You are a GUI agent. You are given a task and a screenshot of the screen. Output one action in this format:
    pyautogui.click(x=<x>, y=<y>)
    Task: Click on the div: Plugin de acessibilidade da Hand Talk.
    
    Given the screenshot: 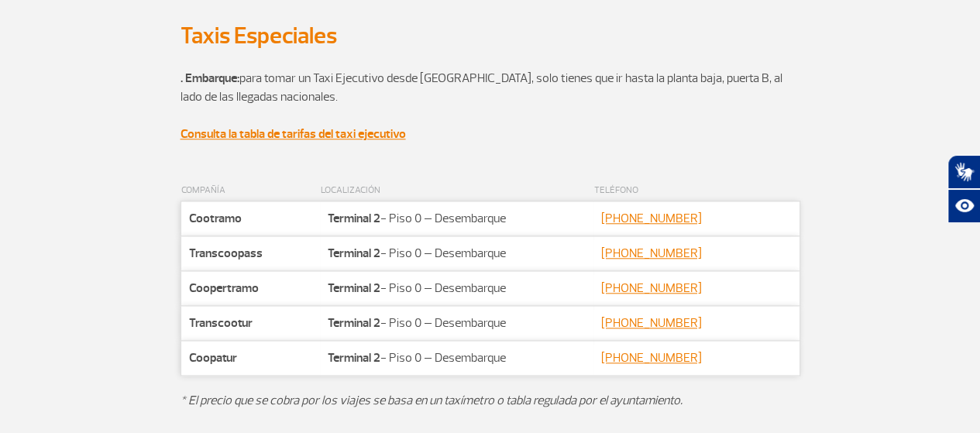 What is the action you would take?
    pyautogui.click(x=964, y=189)
    